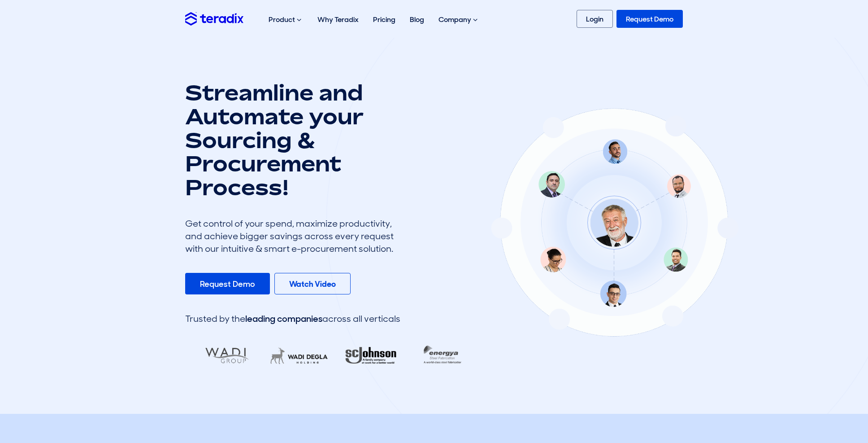 The height and width of the screenshot is (443, 868). I want to click on img: LifeMakers, so click(299, 355).